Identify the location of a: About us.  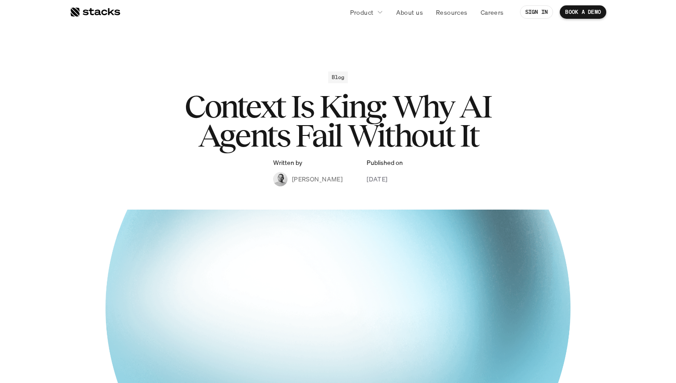
(410, 12).